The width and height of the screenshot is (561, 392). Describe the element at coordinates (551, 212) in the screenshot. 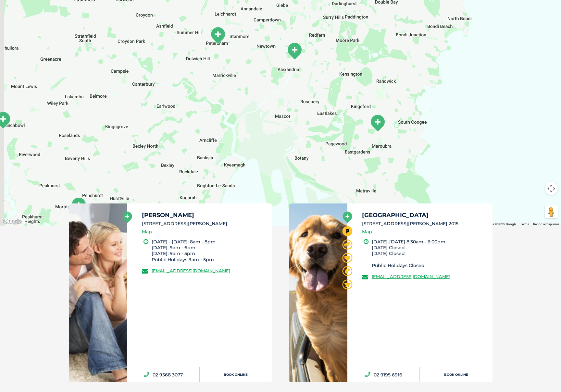

I see `button: Drag Pegman onto the map to open Street View` at that location.